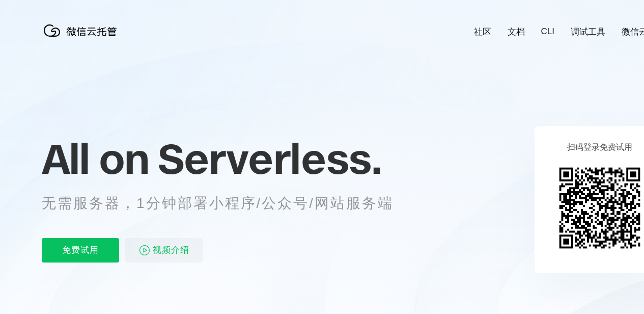 The height and width of the screenshot is (314, 644). What do you see at coordinates (95, 158) in the screenshot?
I see `span: All on` at bounding box center [95, 158].